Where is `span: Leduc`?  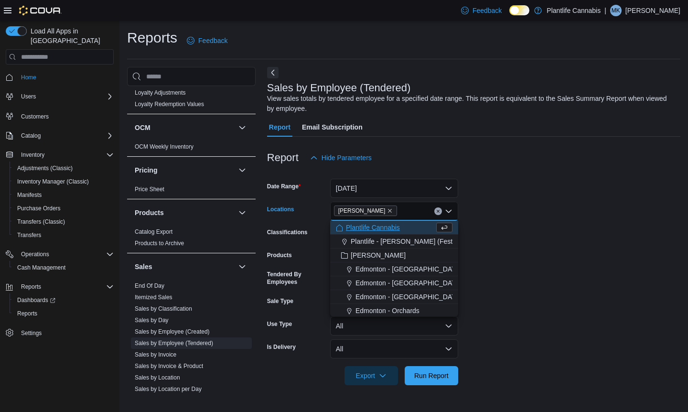
span: Leduc is located at coordinates (366, 211).